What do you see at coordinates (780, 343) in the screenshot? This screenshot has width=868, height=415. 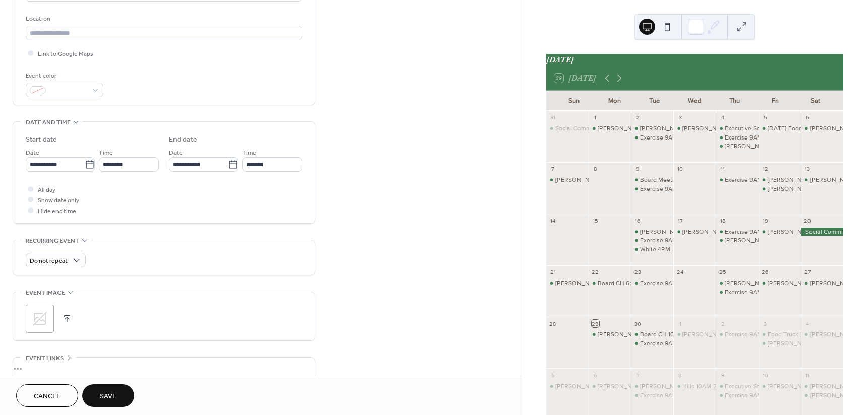 I see `div: Obert CH 7:30-CL` at bounding box center [780, 343].